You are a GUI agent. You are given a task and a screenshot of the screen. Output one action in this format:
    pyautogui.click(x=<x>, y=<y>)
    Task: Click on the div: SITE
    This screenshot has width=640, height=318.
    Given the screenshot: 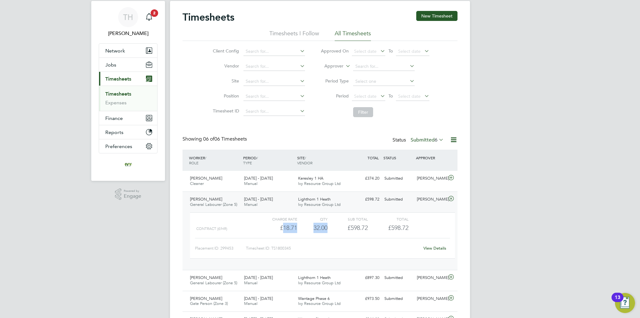 What is the action you would take?
    pyautogui.click(x=322, y=160)
    